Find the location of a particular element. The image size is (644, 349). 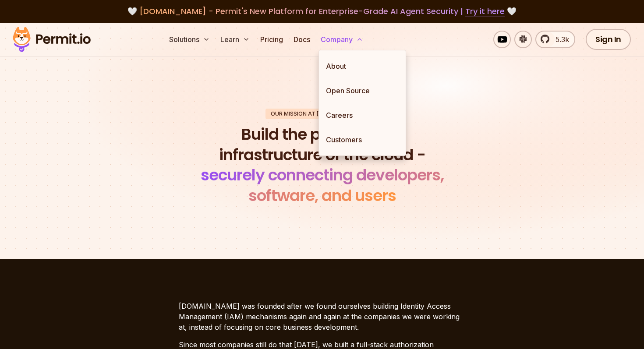

a: Sign In is located at coordinates (608, 40).